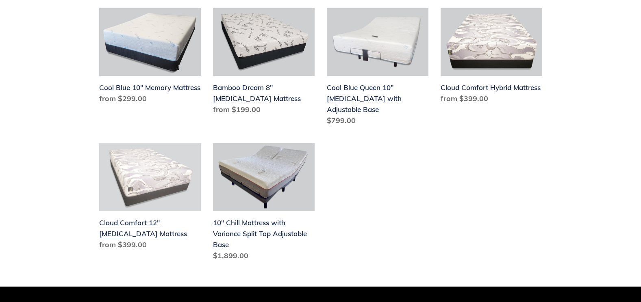 The width and height of the screenshot is (641, 302). Describe the element at coordinates (150, 58) in the screenshot. I see `a: Cool Blue 10" Memory Mattress` at that location.